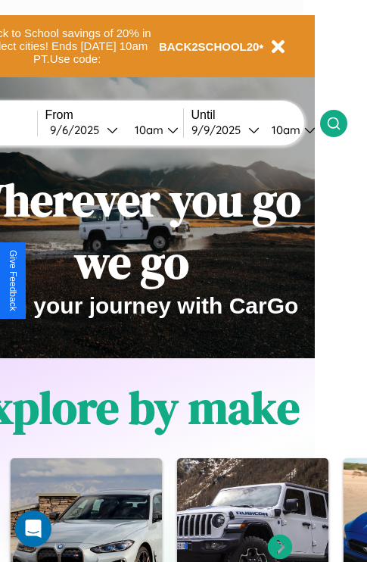 This screenshot has width=367, height=562. Describe the element at coordinates (114, 115) in the screenshot. I see `label: From` at that location.